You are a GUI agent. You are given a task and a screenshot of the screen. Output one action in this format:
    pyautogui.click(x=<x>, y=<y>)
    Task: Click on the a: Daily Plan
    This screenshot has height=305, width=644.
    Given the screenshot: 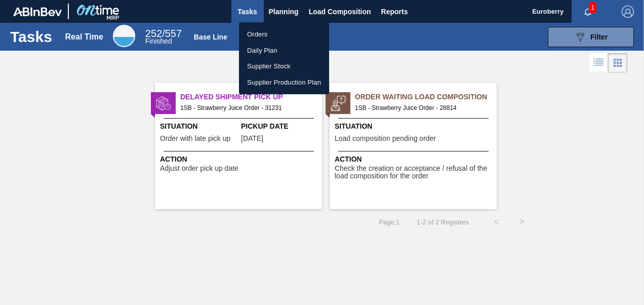 What is the action you would take?
    pyautogui.click(x=284, y=51)
    